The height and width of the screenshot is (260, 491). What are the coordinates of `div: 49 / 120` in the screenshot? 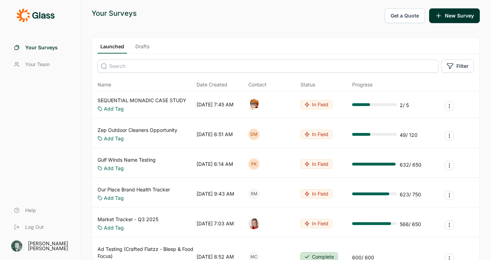 It's located at (408, 135).